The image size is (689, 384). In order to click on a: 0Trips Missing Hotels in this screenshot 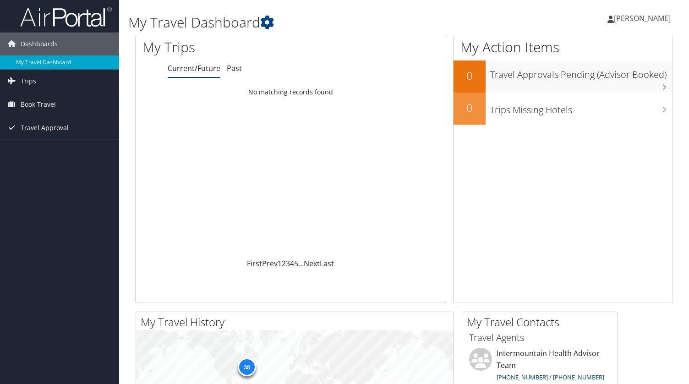, I will do `click(563, 109)`.